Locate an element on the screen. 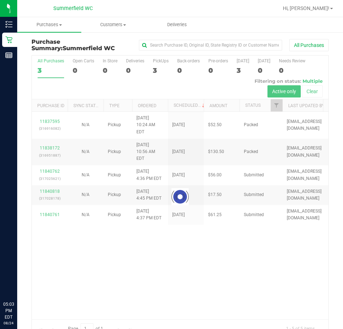 This screenshot has width=343, height=329. button: All Purchases is located at coordinates (309, 45).